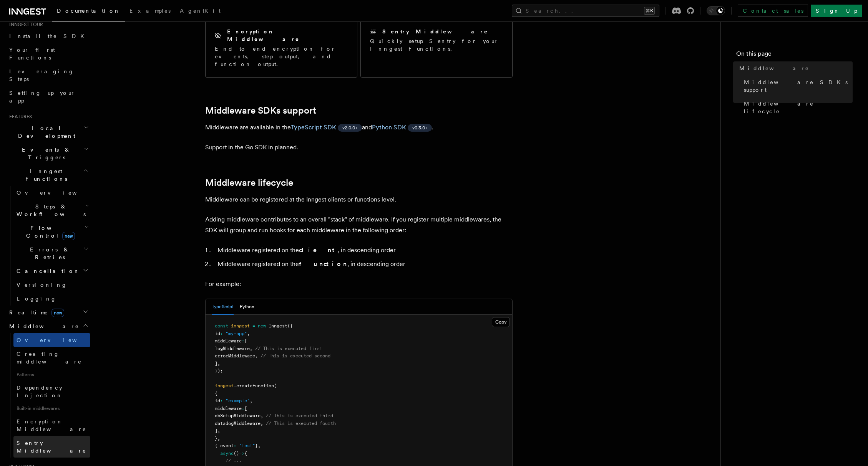  Describe the element at coordinates (313, 127) in the screenshot. I see `a: TypeScript SDK` at that location.